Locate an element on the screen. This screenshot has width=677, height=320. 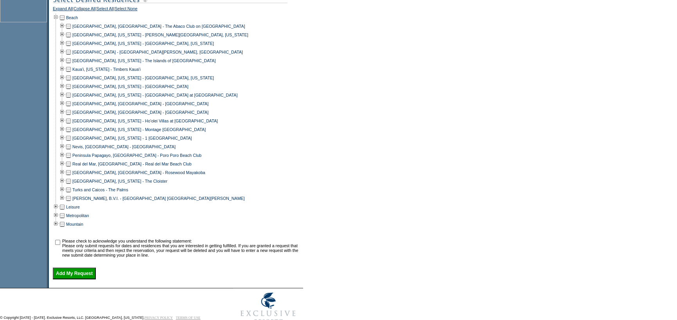
a: Metropolitan is located at coordinates (77, 215).